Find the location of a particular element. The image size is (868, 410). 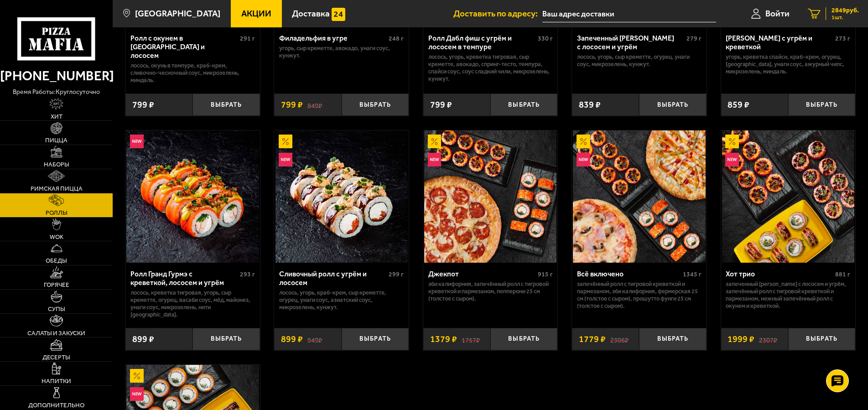

p: Эби Калифорния, Запечённый ролл с тигровой креветкой и пармезаном, Пепперони 25 см (толстое с сыр... is located at coordinates (490, 292).